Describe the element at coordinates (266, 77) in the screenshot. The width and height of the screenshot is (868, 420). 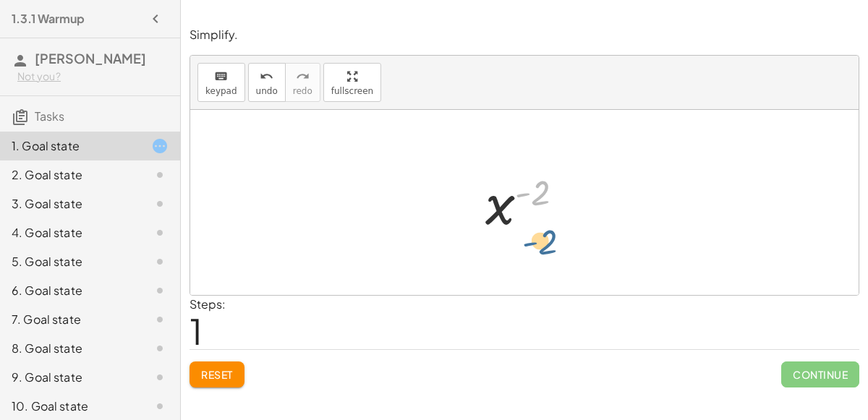
I see `i: undo` at that location.